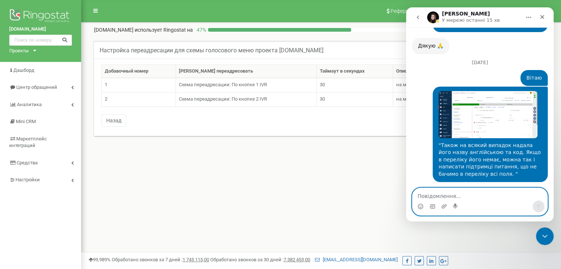 Image resolution: width=561 pixels, height=269 pixels. I want to click on div: Дякую 🙏, so click(24, 39).